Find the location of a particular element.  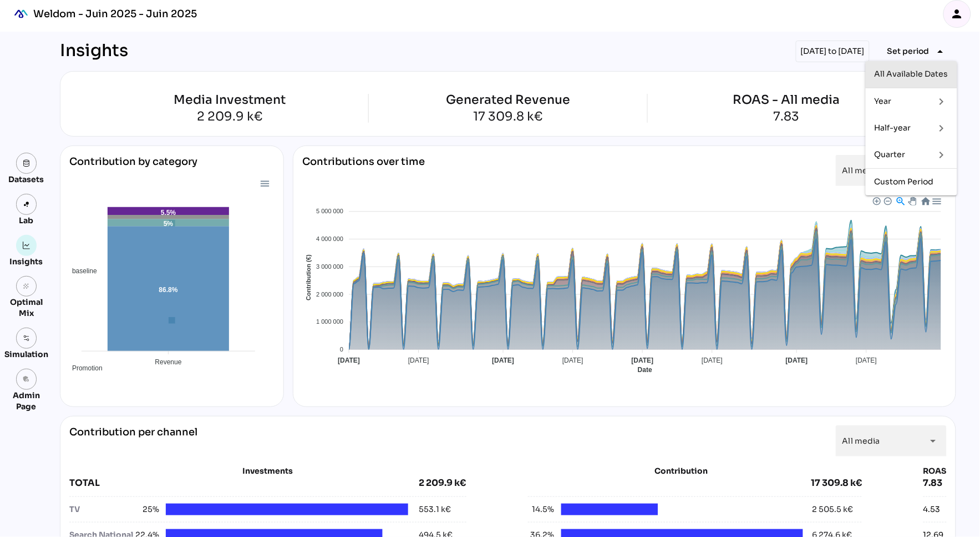

div: TV is located at coordinates (101, 509).